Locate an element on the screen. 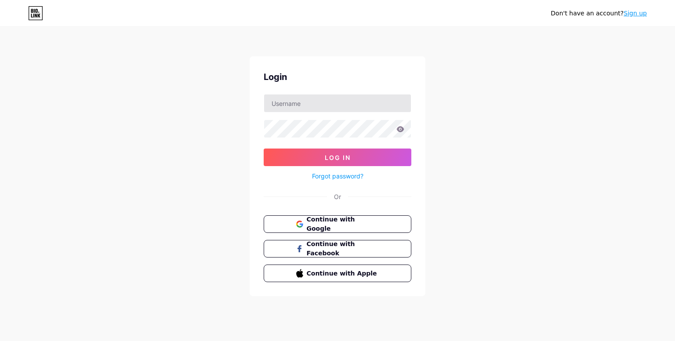 The image size is (675, 341). a: Continue with Google is located at coordinates (337, 224).